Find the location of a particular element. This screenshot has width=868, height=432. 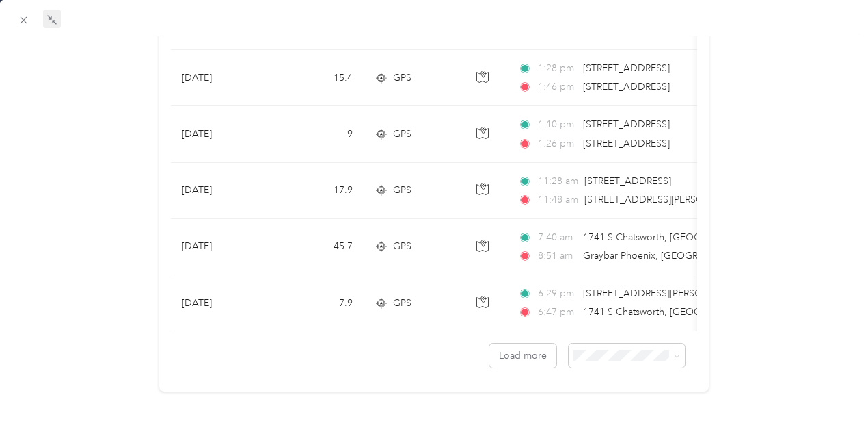

td: 15.4 is located at coordinates (318, 78).